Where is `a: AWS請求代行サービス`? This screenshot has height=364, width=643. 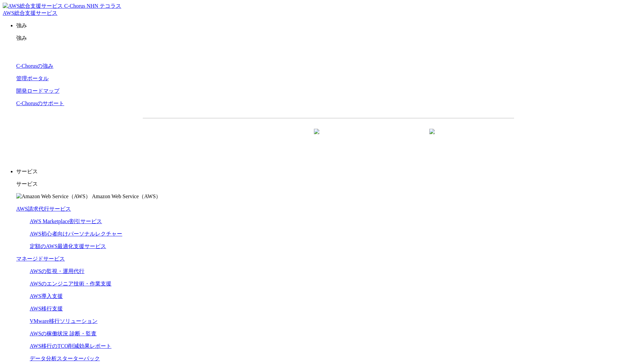
a: AWS請求代行サービス is located at coordinates (44, 209).